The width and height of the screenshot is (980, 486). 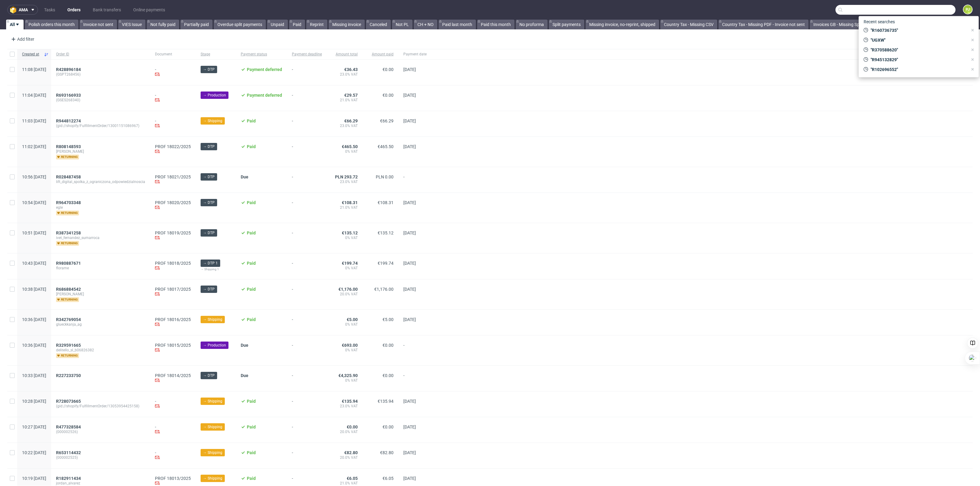 What do you see at coordinates (68, 95) in the screenshot?
I see `span: R693166933` at bounding box center [68, 95].